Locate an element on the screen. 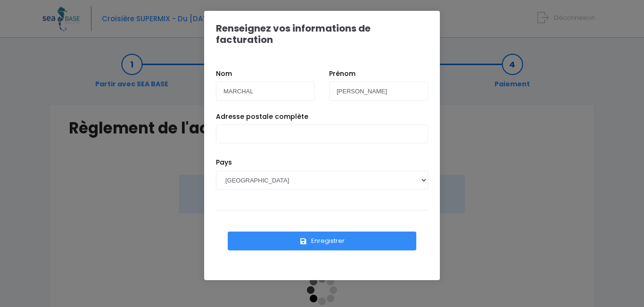 The image size is (644, 307). label: Pays is located at coordinates (224, 162).